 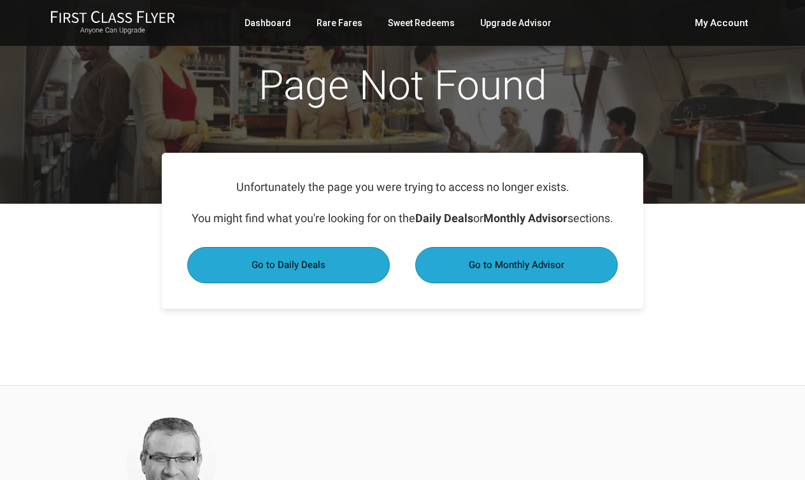 What do you see at coordinates (722, 23) in the screenshot?
I see `span: My Account` at bounding box center [722, 23].